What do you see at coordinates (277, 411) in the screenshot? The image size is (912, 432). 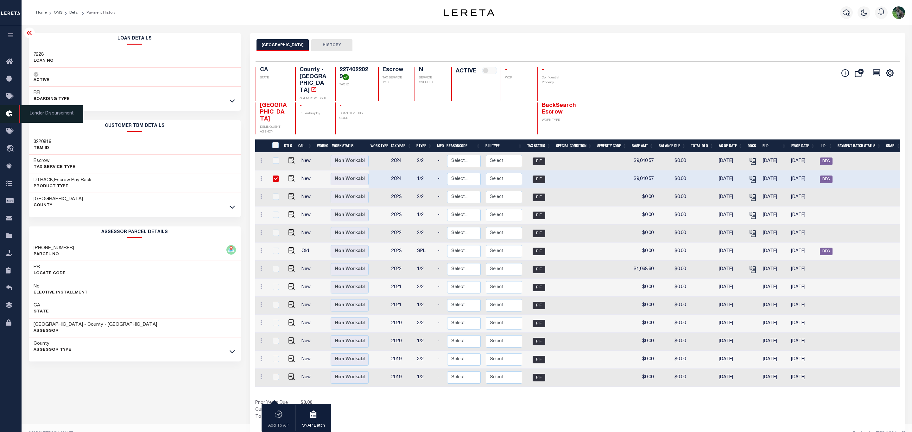 I see `td: Current Year Due` at bounding box center [277, 411].